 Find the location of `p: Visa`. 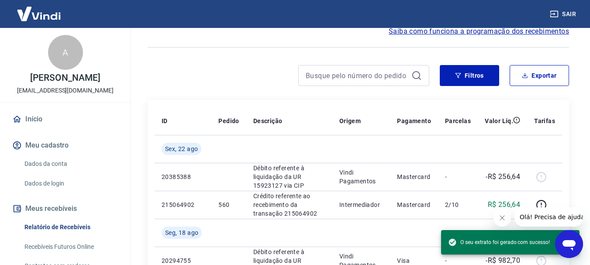

p: Visa is located at coordinates (414, 261).